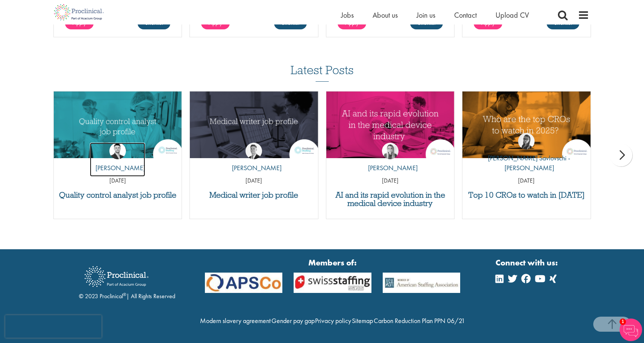  I want to click on a: Sitemap, so click(363, 320).